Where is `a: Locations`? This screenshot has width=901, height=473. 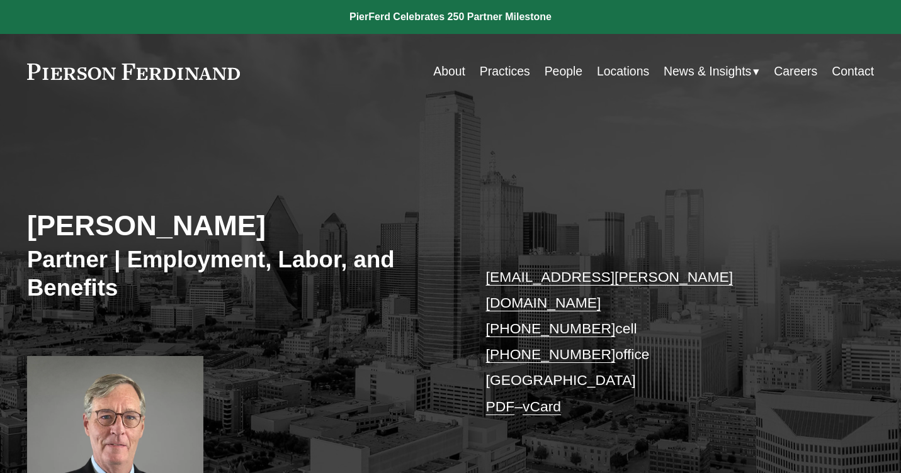 a: Locations is located at coordinates (622, 71).